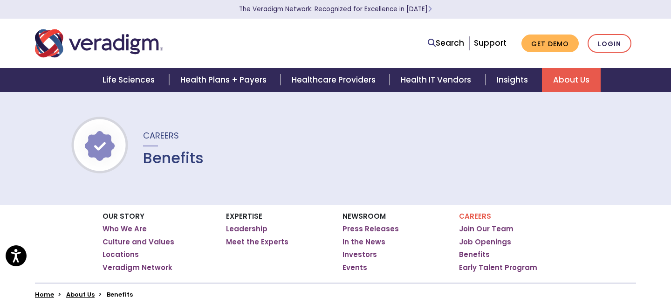  Describe the element at coordinates (130, 80) in the screenshot. I see `a: Life Sciences` at that location.